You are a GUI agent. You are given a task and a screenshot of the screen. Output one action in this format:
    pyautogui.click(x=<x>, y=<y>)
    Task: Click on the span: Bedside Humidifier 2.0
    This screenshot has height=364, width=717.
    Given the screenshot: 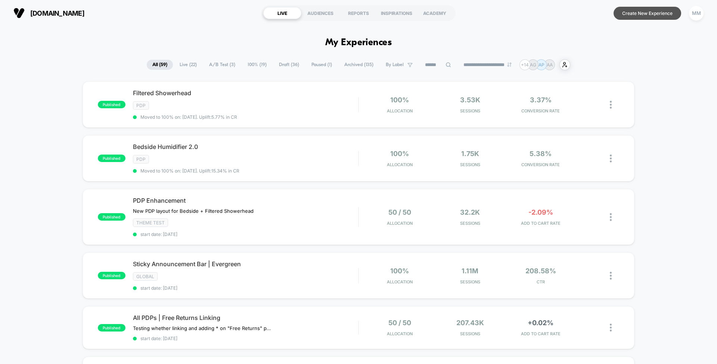 What is the action you would take?
    pyautogui.click(x=245, y=147)
    